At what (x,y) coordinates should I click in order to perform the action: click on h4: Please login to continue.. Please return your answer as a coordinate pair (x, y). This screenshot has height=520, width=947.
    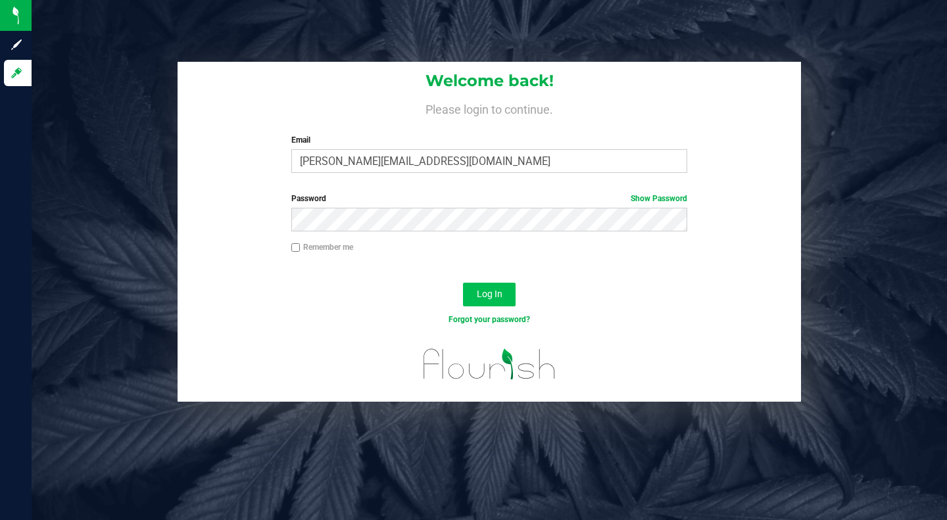
    Looking at the image, I should click on (489, 108).